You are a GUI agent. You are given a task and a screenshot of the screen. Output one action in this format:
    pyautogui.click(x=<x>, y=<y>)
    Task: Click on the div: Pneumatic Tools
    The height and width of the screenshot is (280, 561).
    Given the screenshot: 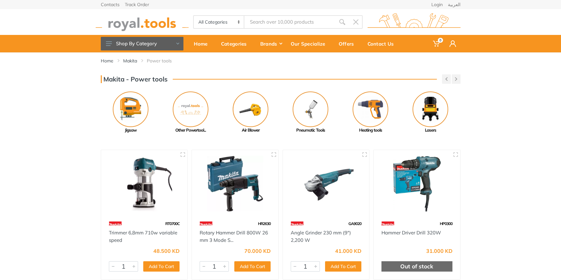 What is the action you would take?
    pyautogui.click(x=310, y=131)
    